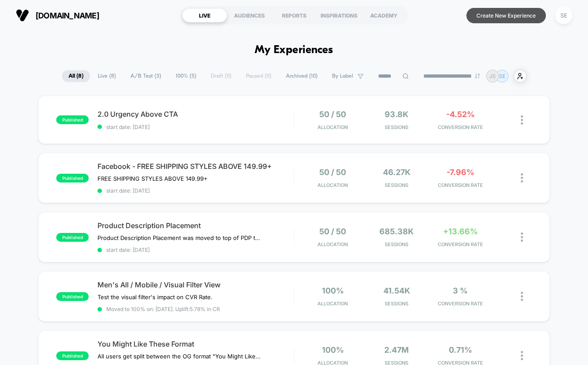  What do you see at coordinates (196, 114) in the screenshot?
I see `span: 2.0 Urgency Above CTA` at bounding box center [196, 114].